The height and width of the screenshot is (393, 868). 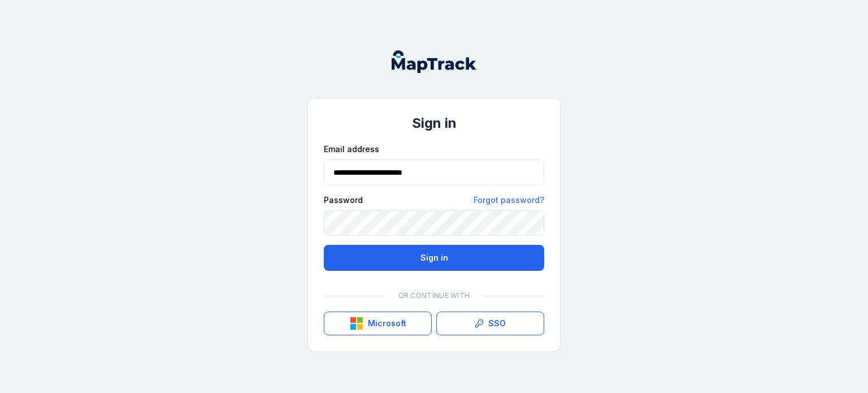 I want to click on h1: Sign in, so click(x=434, y=123).